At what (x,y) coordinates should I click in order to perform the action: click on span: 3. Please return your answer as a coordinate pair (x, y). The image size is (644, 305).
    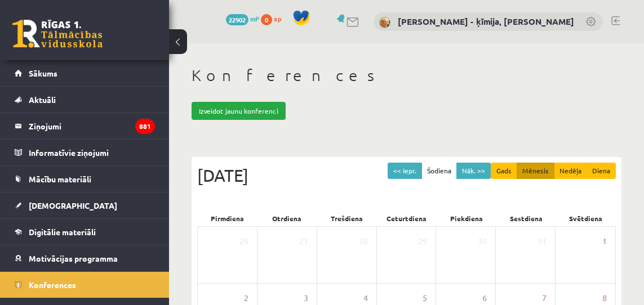
    Looking at the image, I should click on (306, 299).